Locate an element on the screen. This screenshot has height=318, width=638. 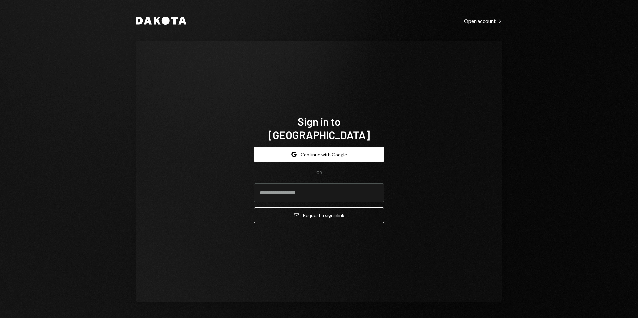
div: OR is located at coordinates (319, 173).